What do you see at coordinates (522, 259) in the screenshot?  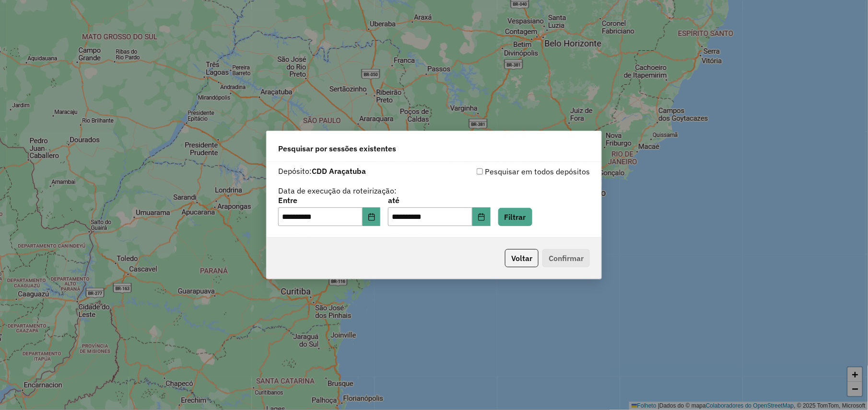 I see `button: Voltar` at bounding box center [522, 259].